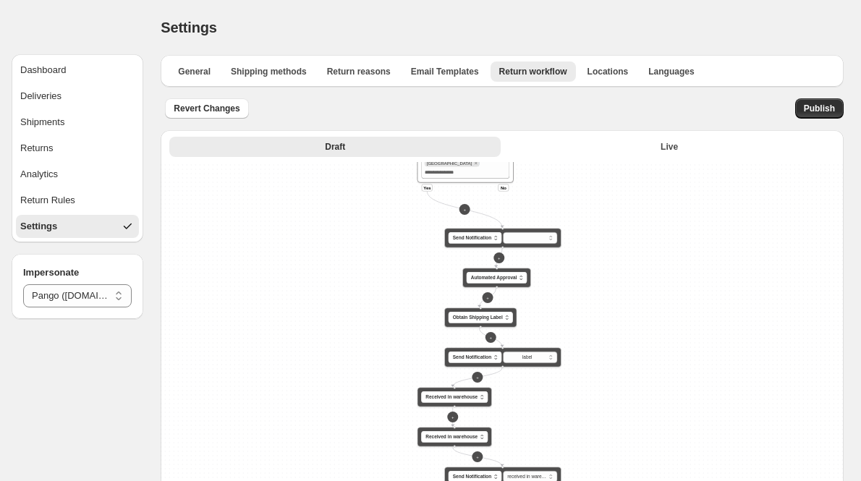 The image size is (861, 481). What do you see at coordinates (335, 147) in the screenshot?
I see `span: Draft` at bounding box center [335, 147].